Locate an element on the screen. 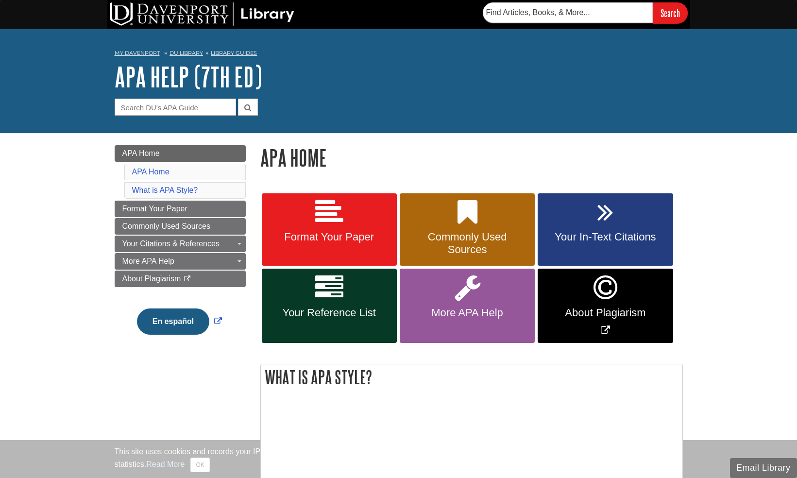  button: Close is located at coordinates (200, 465).